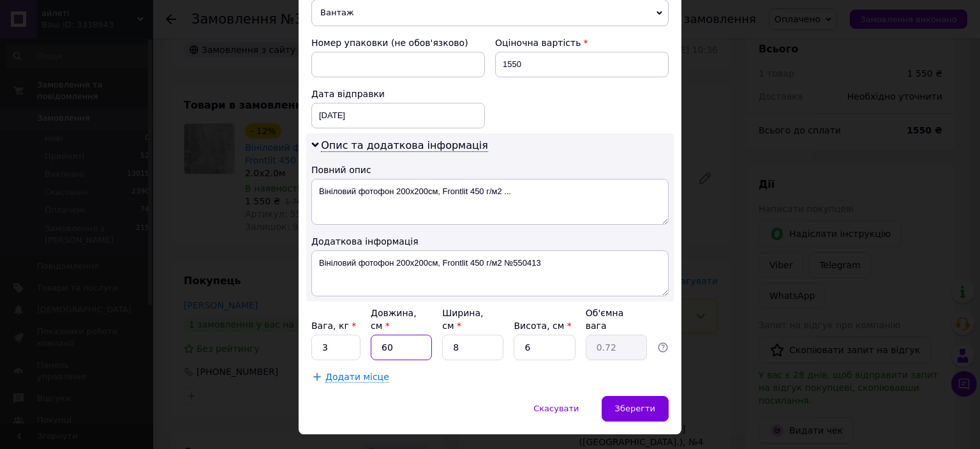 The image size is (980, 449). What do you see at coordinates (394, 319) in the screenshot?
I see `label: Довжина, см` at bounding box center [394, 319].